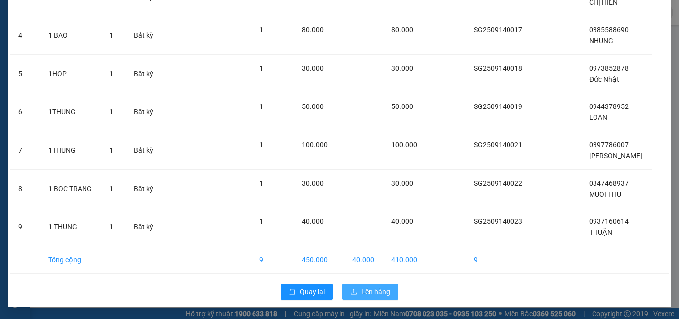  Describe the element at coordinates (609, 30) in the screenshot. I see `span: 0385588690` at that location.